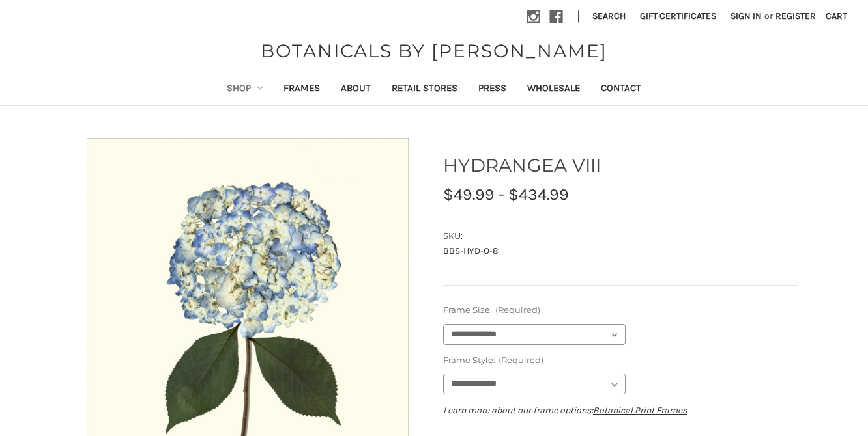 This screenshot has width=868, height=436. Describe the element at coordinates (621, 251) in the screenshot. I see `dd: BBS-HYD-O-8` at that location.